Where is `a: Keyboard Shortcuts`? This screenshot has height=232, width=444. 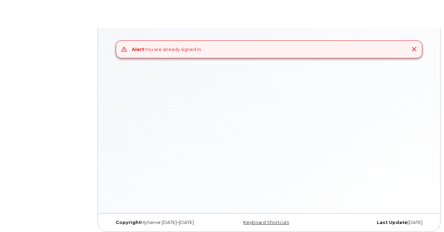
a: Keyboard Shortcuts is located at coordinates (266, 222).